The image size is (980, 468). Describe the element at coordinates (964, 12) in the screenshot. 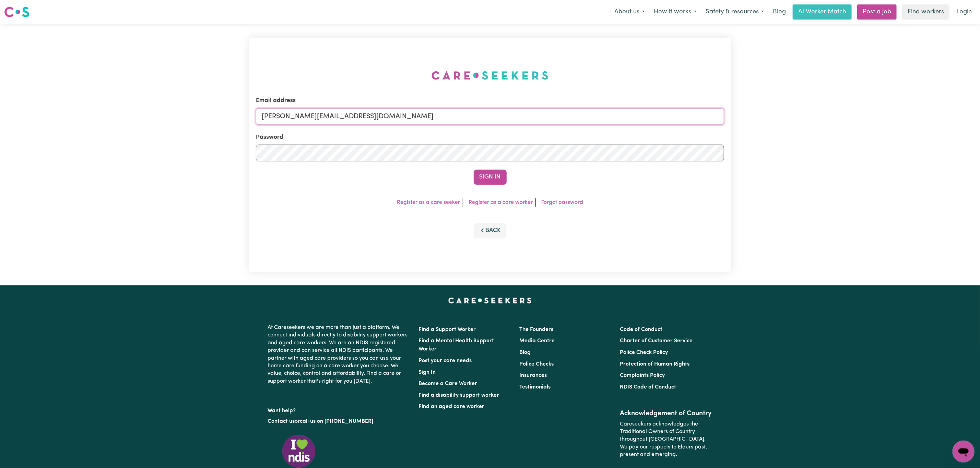

I see `a: Login` at that location.